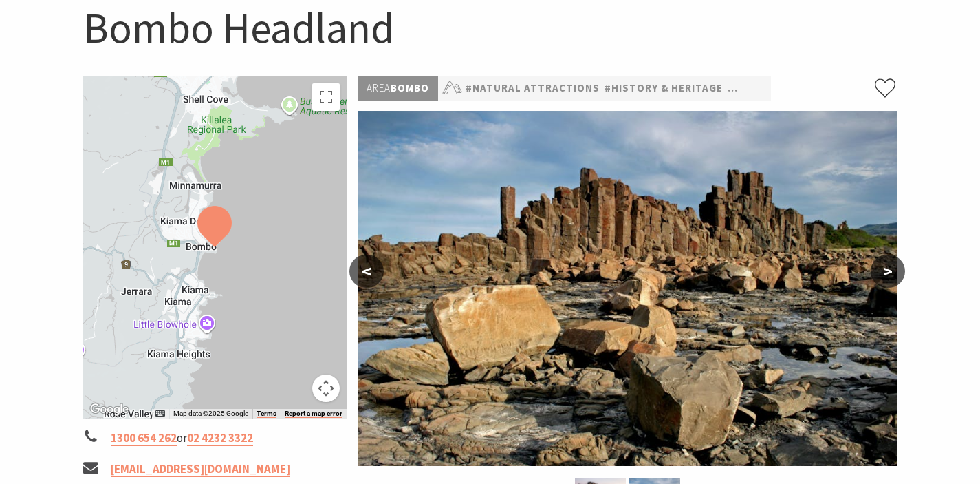 The image size is (980, 484). What do you see at coordinates (664, 88) in the screenshot?
I see `a: #History & Heritage` at bounding box center [664, 88].